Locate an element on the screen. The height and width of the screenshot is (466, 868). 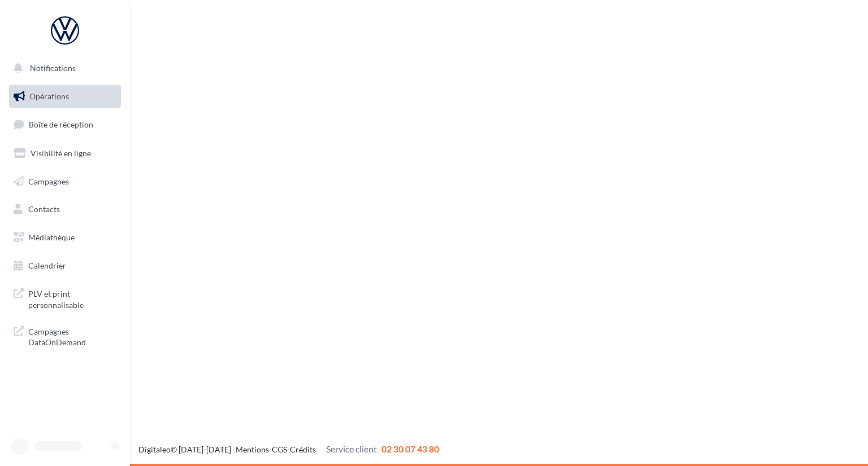
span: Médiathèque is located at coordinates (51, 237).